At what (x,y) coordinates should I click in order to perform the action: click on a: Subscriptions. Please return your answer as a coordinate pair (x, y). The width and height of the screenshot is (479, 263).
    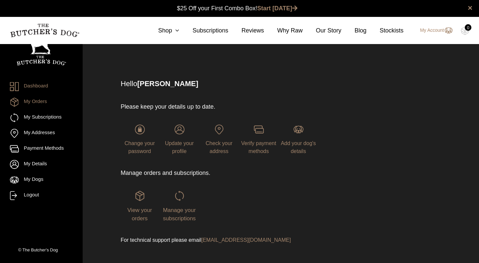
    Looking at the image, I should click on (204, 30).